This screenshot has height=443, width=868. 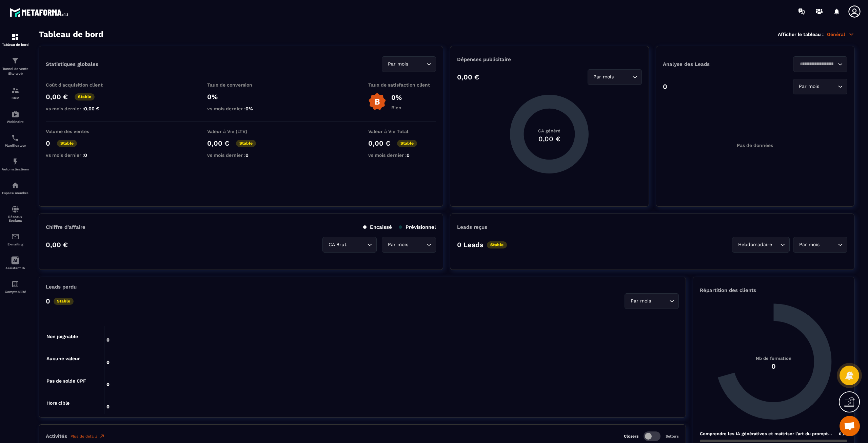 What do you see at coordinates (15, 169) in the screenshot?
I see `p: Automatisations` at bounding box center [15, 169].